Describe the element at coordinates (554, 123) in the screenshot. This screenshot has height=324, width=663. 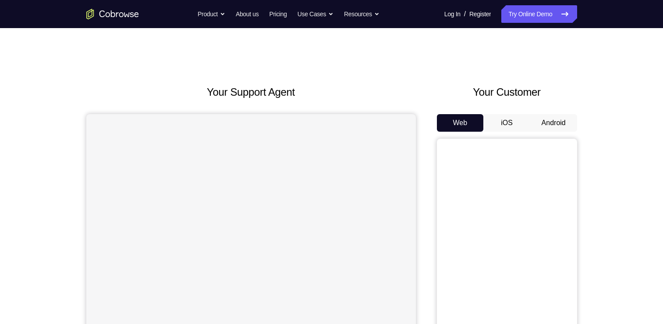
I see `button: Android` at that location.